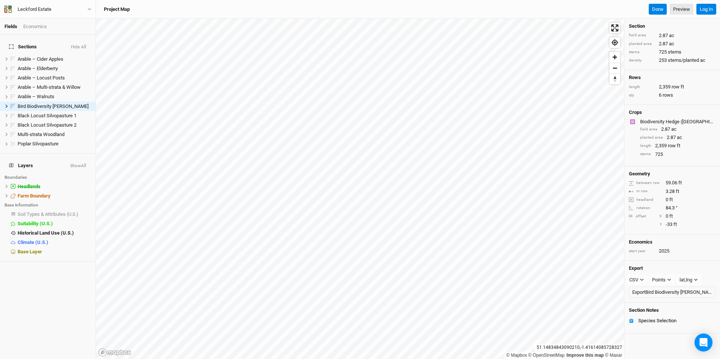 The height and width of the screenshot is (359, 720). What do you see at coordinates (54, 78) in the screenshot?
I see `div: Arable – Locust Posts` at bounding box center [54, 78].